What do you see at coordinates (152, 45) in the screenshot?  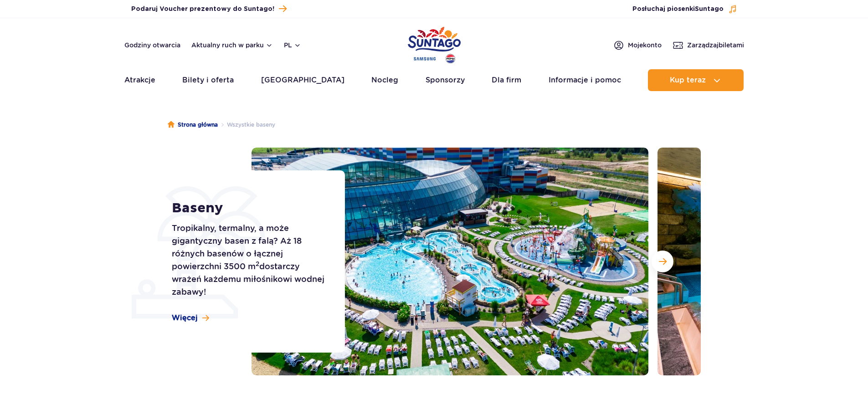 I see `a: Godziny otwarcia` at bounding box center [152, 45].